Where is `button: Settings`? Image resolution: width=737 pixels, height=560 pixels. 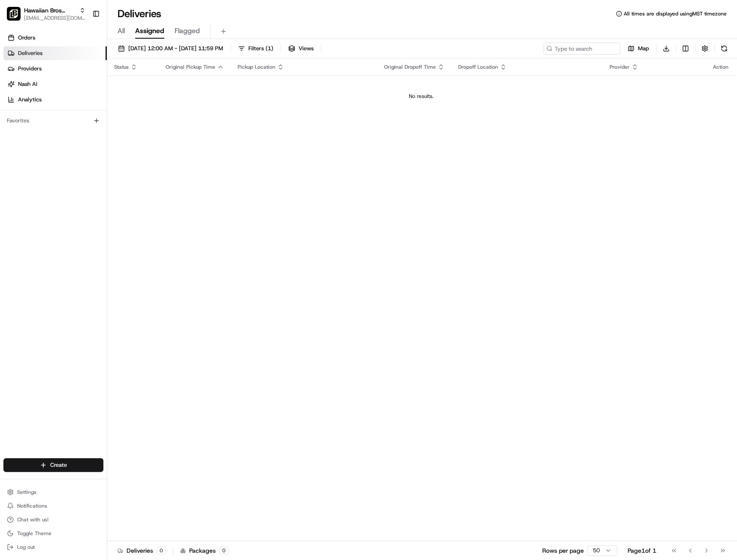 button: Settings is located at coordinates (53, 492).